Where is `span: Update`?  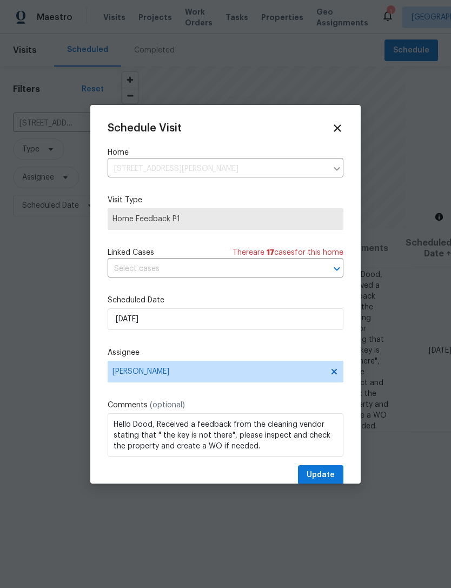
span: Update is located at coordinates (321, 475).